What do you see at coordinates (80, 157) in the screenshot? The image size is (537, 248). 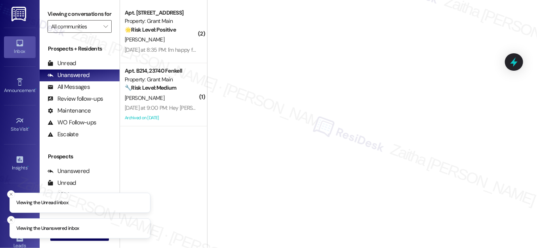 I see `div: Prospects` at bounding box center [80, 157].